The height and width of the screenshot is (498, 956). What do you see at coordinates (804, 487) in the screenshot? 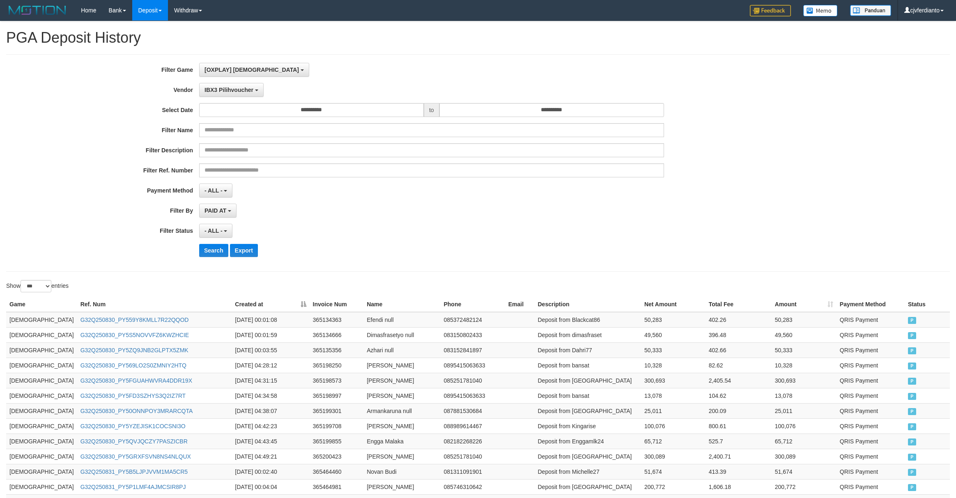
I see `td: 200,772` at bounding box center [804, 487].